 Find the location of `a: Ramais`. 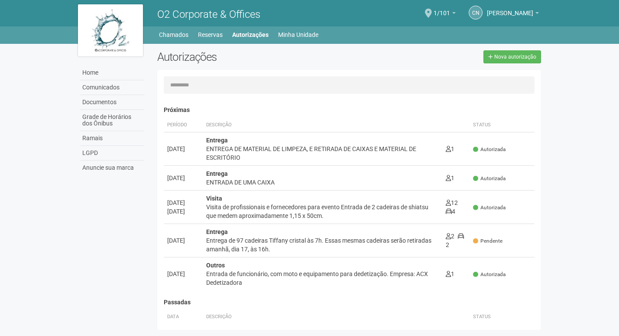

a: Ramais is located at coordinates (112, 138).